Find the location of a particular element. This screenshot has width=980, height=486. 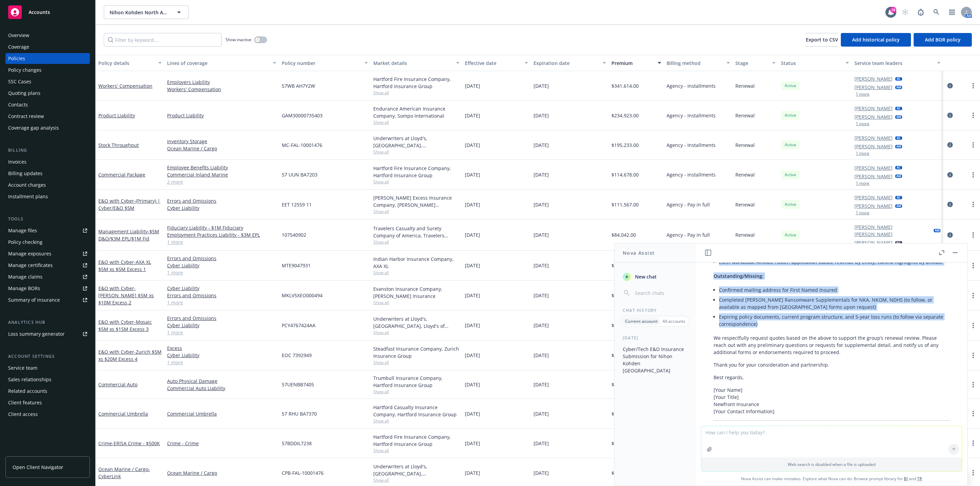

span: $80,000.00 is located at coordinates (624, 265).